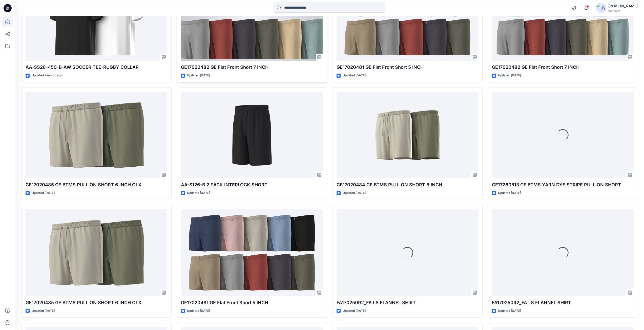  Describe the element at coordinates (563, 185) in the screenshot. I see `p: GE17260513 GE BTMS YARN DYE STRIPE PULL ON SHORT` at that location.